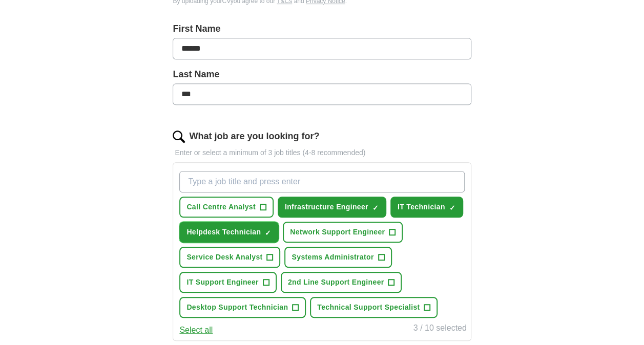 This screenshot has width=644, height=345. What do you see at coordinates (427, 207) in the screenshot?
I see `button: IT Technician✓` at bounding box center [427, 207].